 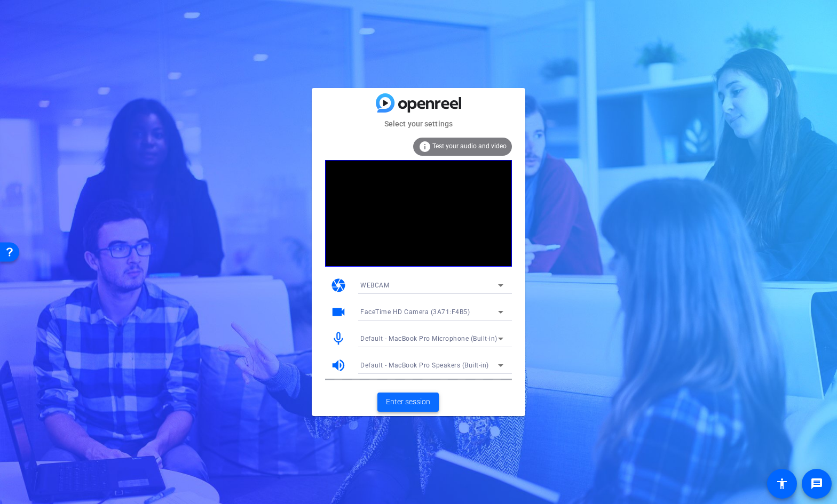 I want to click on span: WEBCAM, so click(x=375, y=285).